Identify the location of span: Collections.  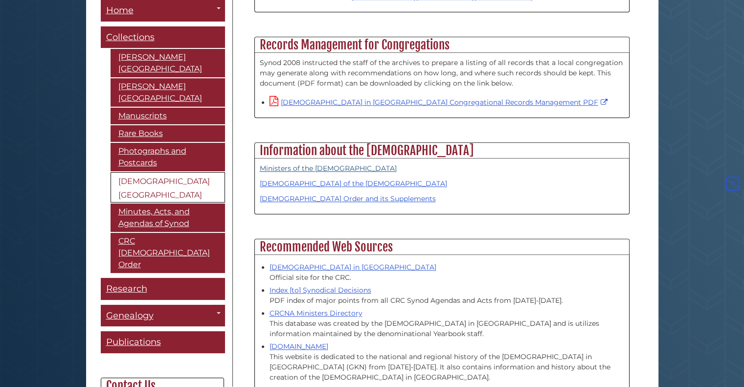
(130, 38).